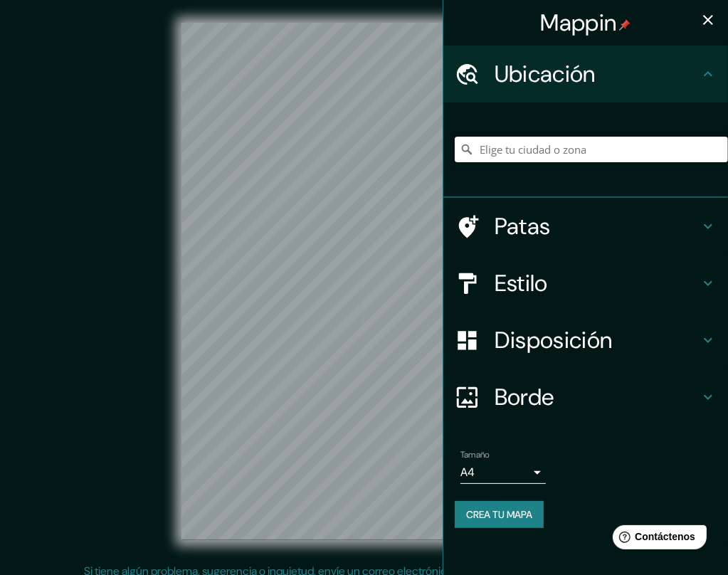 Image resolution: width=728 pixels, height=575 pixels. I want to click on img: pin-icon.png, so click(625, 25).